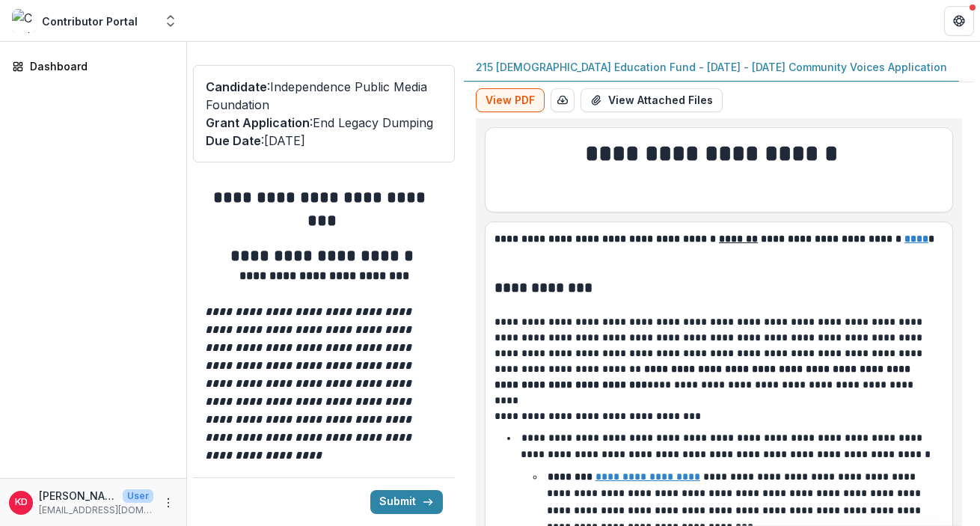 Image resolution: width=980 pixels, height=526 pixels. I want to click on button: View Attached Files, so click(652, 100).